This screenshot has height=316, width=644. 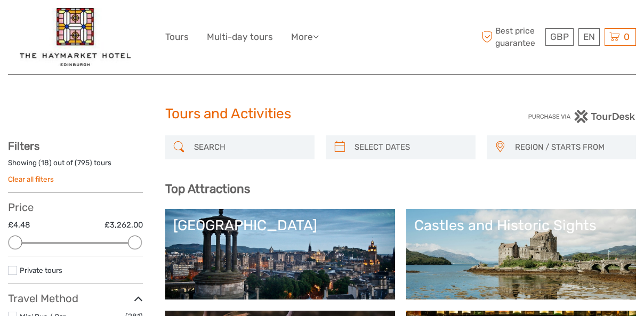 What do you see at coordinates (322, 114) in the screenshot?
I see `h1: Tours and Activities` at bounding box center [322, 114].